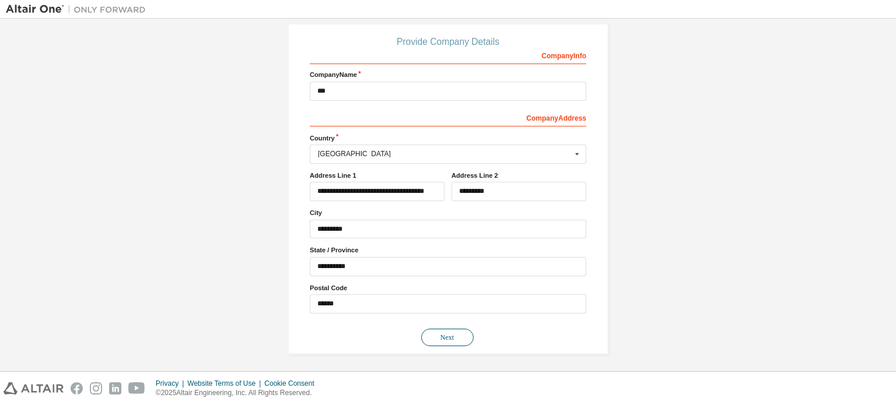  What do you see at coordinates (115, 389) in the screenshot?
I see `img: linkedin.svg` at bounding box center [115, 389].